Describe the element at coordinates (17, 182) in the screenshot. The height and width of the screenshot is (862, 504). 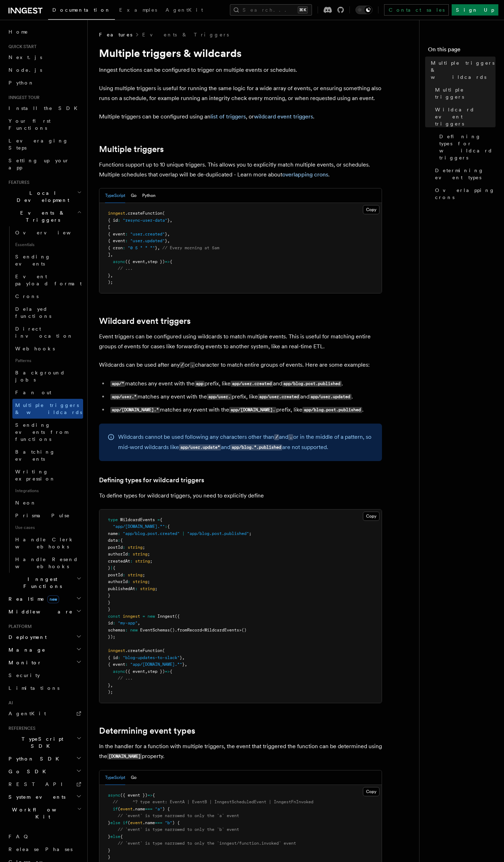
I see `span: Features` at that location.